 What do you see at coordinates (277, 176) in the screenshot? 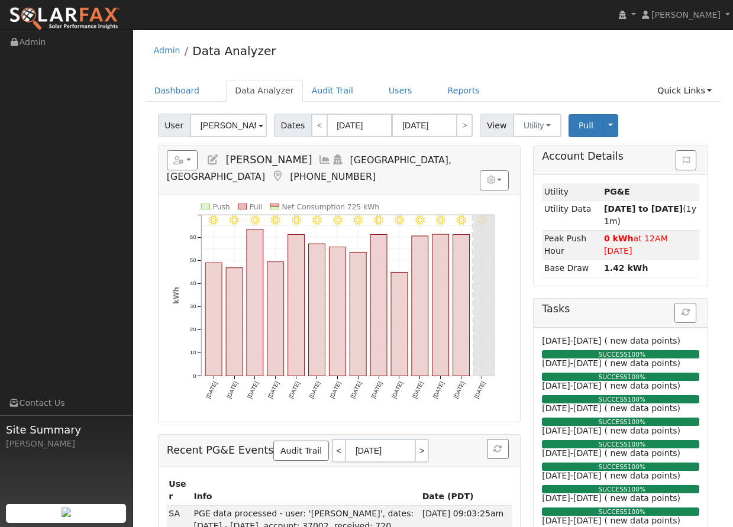
I see `a: Map` at bounding box center [277, 176].